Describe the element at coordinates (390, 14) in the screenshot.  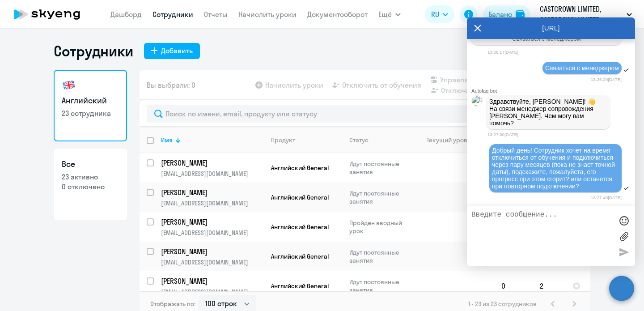
I see `button: Ещё` at that location.